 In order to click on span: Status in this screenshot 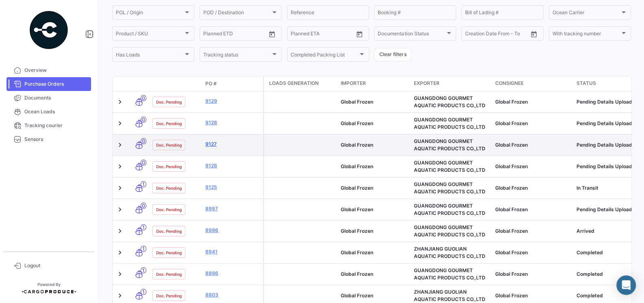, I will do `click(586, 83)`.